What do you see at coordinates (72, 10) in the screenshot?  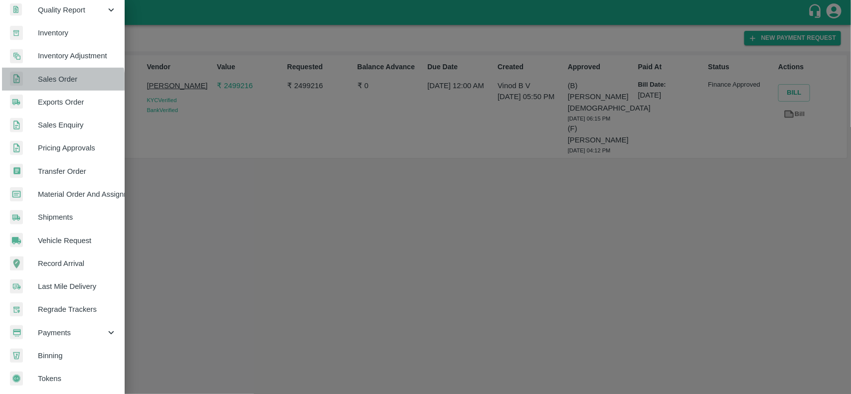 I see `span: Quality Report` at bounding box center [72, 10].